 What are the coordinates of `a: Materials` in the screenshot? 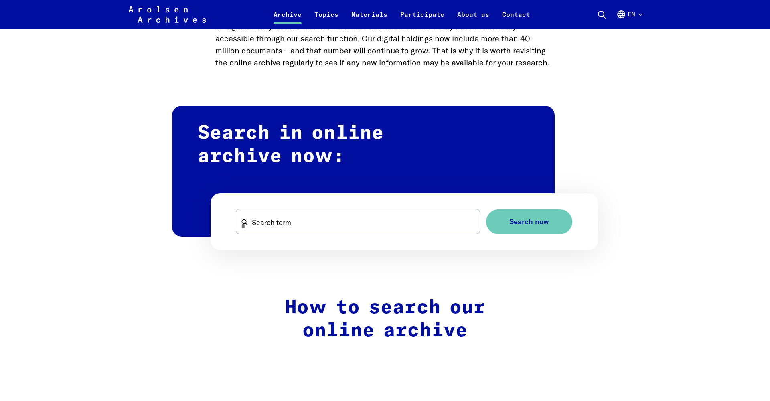 It's located at (369, 19).